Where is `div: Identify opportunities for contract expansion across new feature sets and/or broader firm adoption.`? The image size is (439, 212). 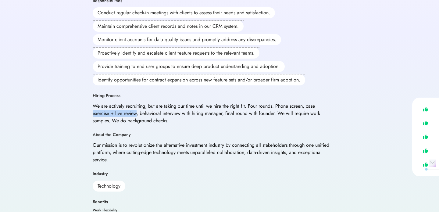
div: Identify opportunities for contract expansion across new feature sets and/or broader firm adoption. is located at coordinates (199, 80).